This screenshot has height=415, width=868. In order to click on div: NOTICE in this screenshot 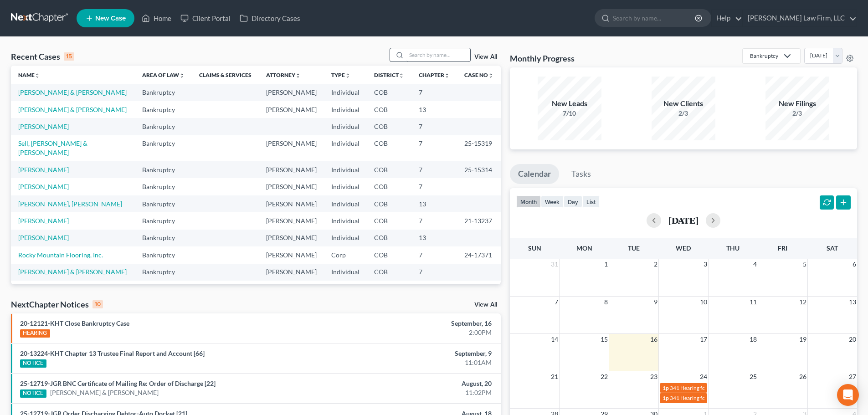, I will do `click(33, 363)`.